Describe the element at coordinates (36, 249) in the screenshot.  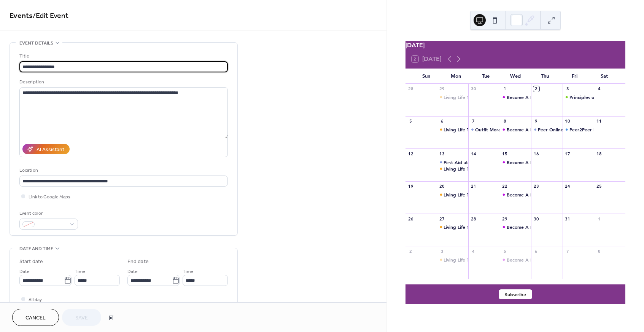
I see `span: Date and time` at that location.